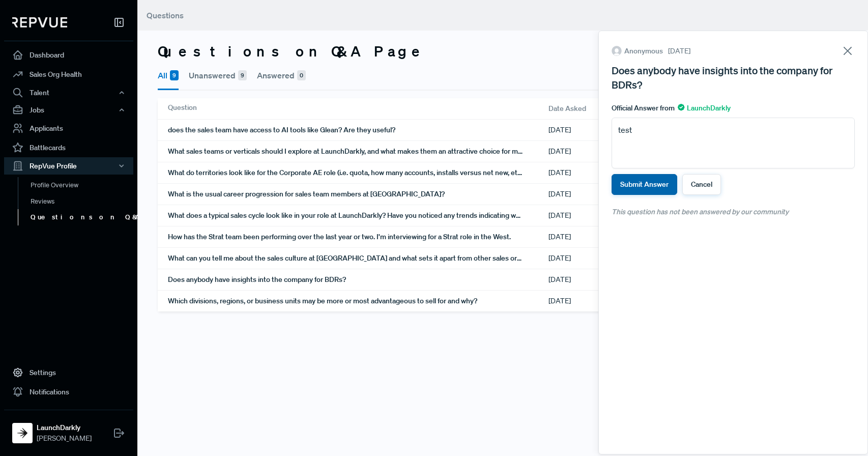  Describe the element at coordinates (82, 217) in the screenshot. I see `a: Questions on Q&A` at that location.